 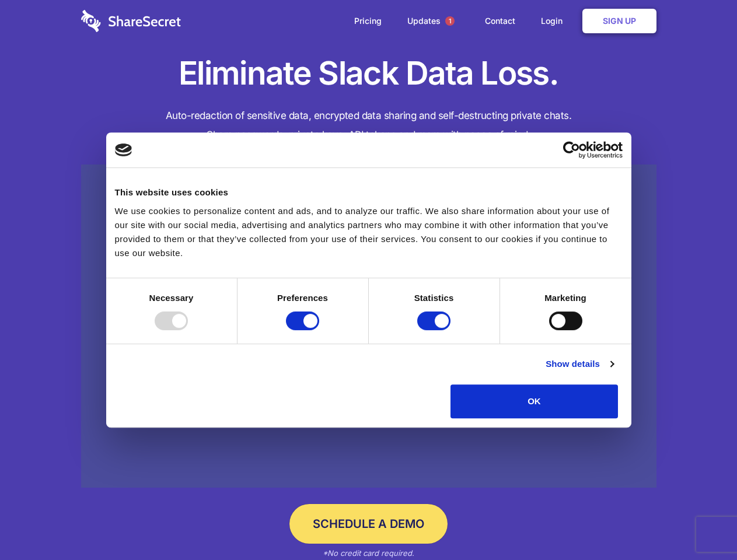 I want to click on img: logo-wordmark-white-trans-d4663122ce5f474addd5e946df7df03e33cb6a1c49d2221995e7729f52c070b2.svg, so click(x=131, y=21).